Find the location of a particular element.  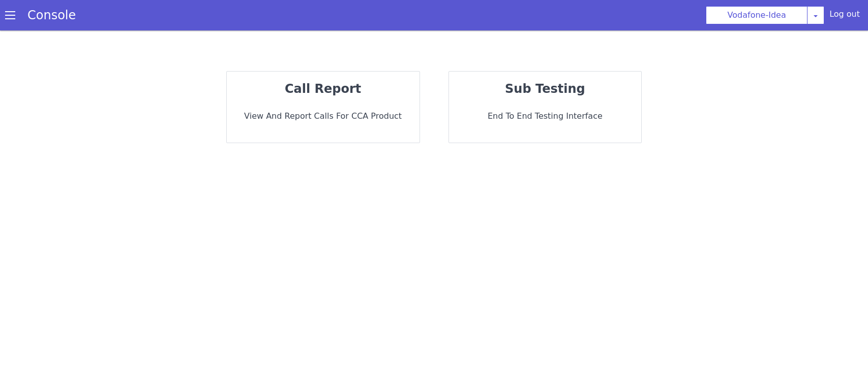

div: Log out is located at coordinates (844, 16).